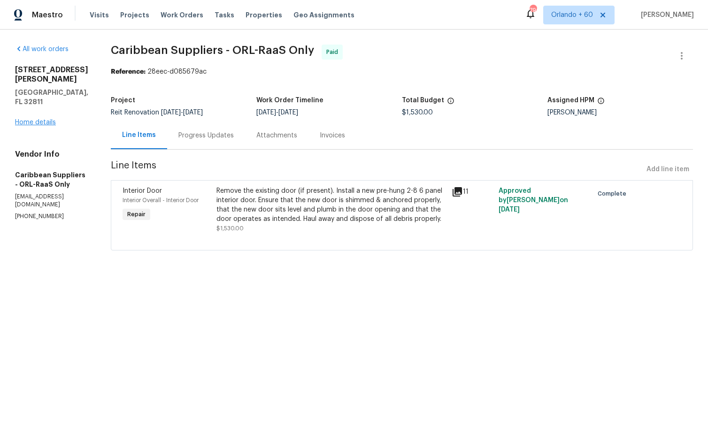  I want to click on div: Invoices, so click(332, 136).